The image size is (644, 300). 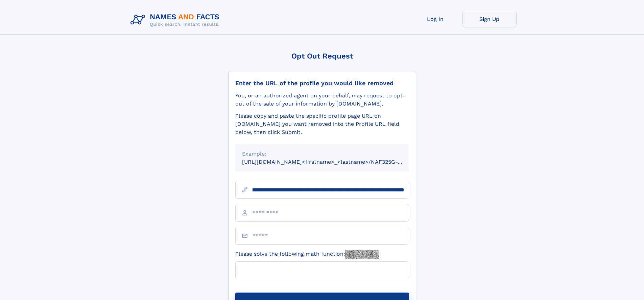 I want to click on div: Opt Out Request, so click(x=322, y=55).